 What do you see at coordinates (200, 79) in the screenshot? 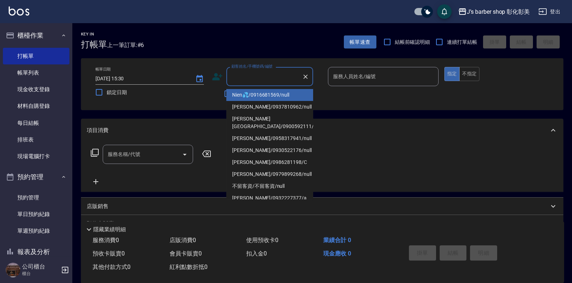
I see `button: Choose date, selected date is 2025-09-13` at bounding box center [200, 79].